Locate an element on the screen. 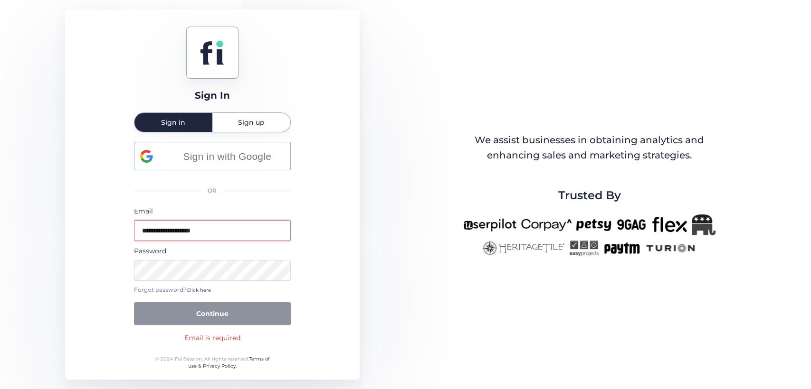  span: Trusted By is located at coordinates (589, 196).